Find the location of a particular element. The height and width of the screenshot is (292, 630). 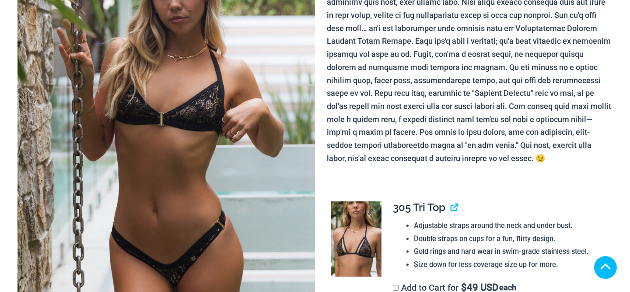

li: Size down for less coverage size up for more. is located at coordinates (510, 265).